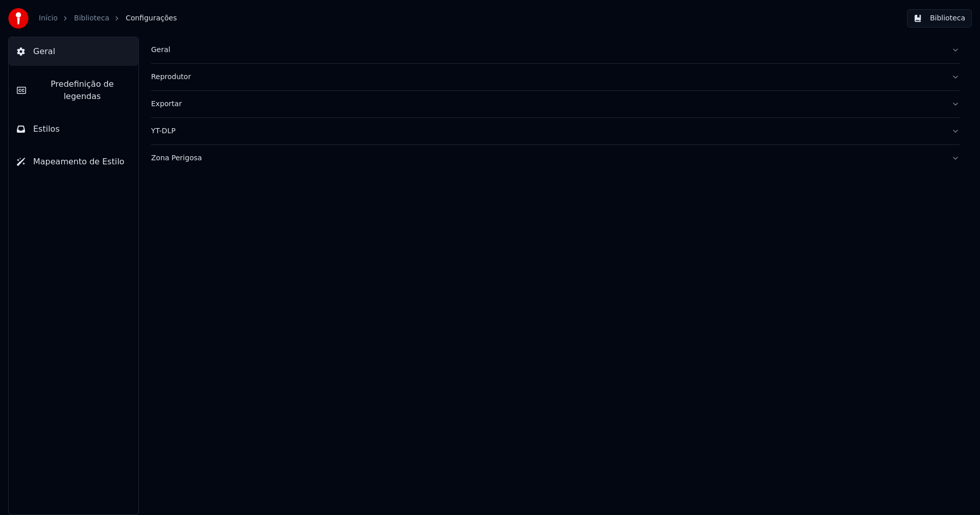 The image size is (980, 515). Describe the element at coordinates (547, 131) in the screenshot. I see `div: YT-DLP` at that location.